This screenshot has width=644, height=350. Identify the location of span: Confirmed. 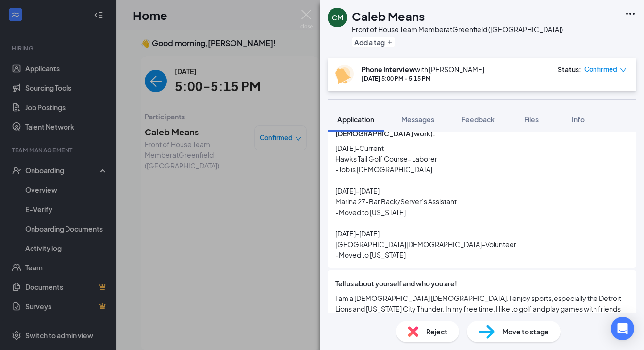
(600, 69).